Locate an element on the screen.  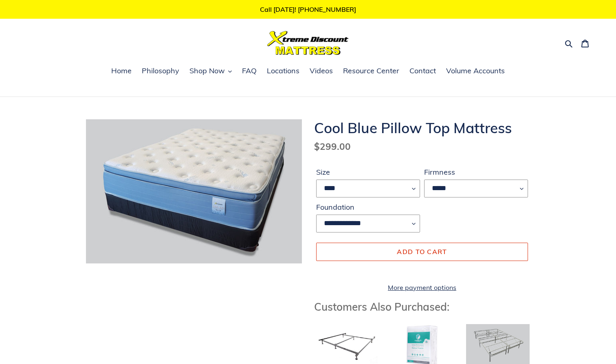
span: Shop Now is located at coordinates (207, 71).